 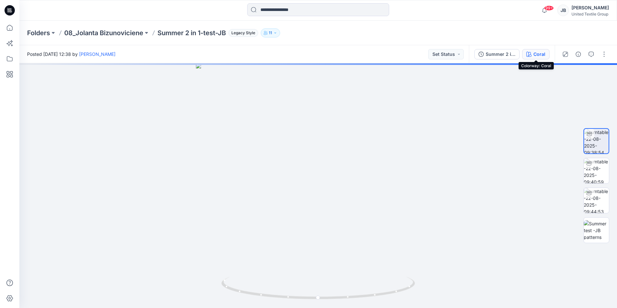 What do you see at coordinates (38, 33) in the screenshot?
I see `a: Folders` at bounding box center [38, 33].